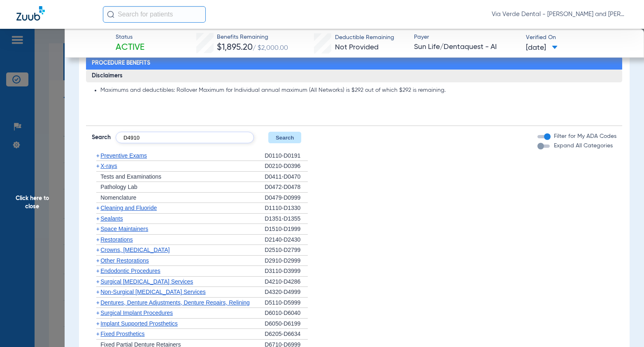 The image size is (644, 347). Describe the element at coordinates (584, 146) in the screenshot. I see `span: Expand All Categories` at that location.